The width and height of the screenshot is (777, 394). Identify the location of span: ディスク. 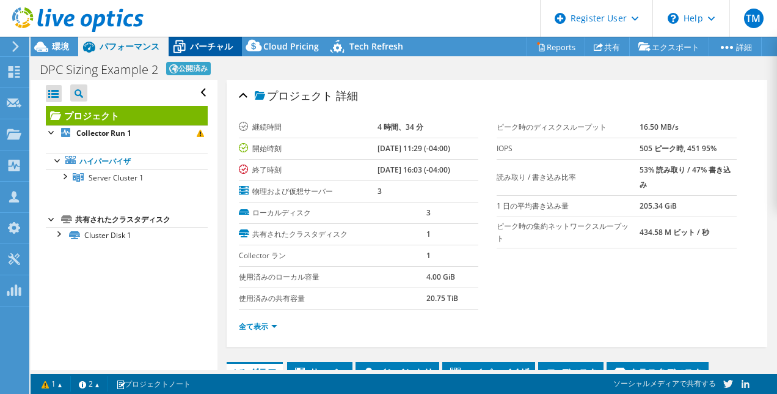
(571, 372).